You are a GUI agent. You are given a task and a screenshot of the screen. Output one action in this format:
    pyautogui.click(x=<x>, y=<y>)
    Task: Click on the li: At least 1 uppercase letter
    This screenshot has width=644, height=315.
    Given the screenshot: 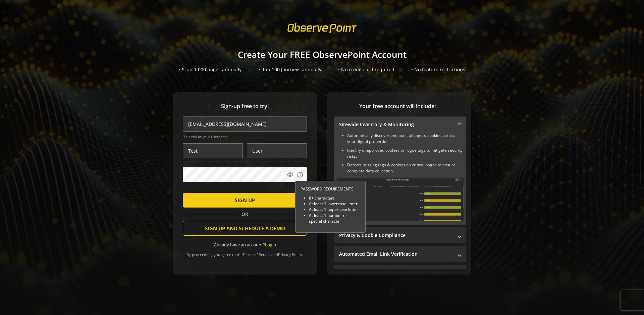 What is the action you would take?
    pyautogui.click(x=334, y=209)
    